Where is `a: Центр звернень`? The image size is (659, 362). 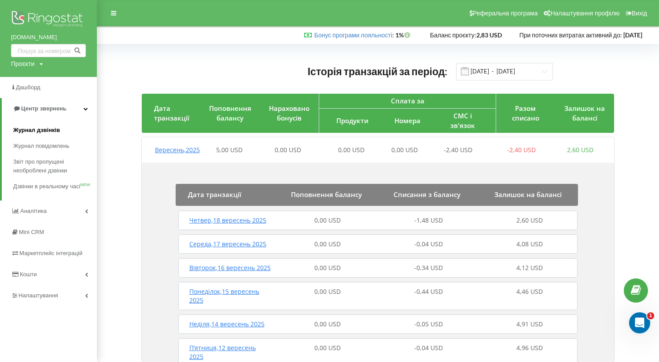 a: Центр звернень is located at coordinates (49, 109).